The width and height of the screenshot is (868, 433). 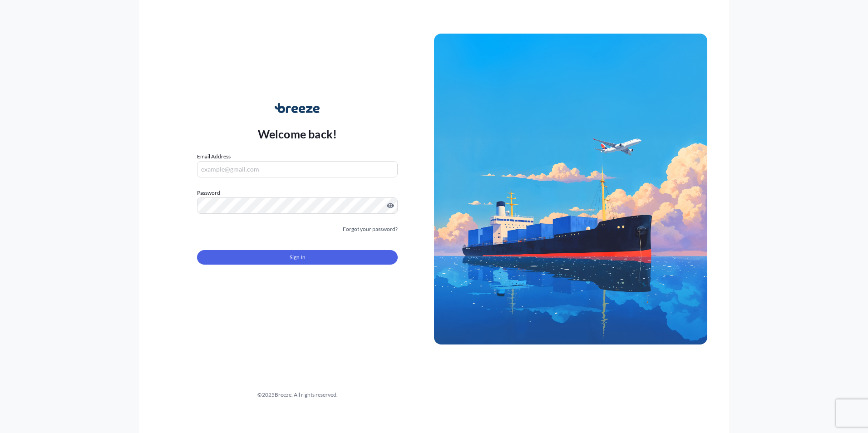 I want to click on button: Sign In, so click(x=297, y=258).